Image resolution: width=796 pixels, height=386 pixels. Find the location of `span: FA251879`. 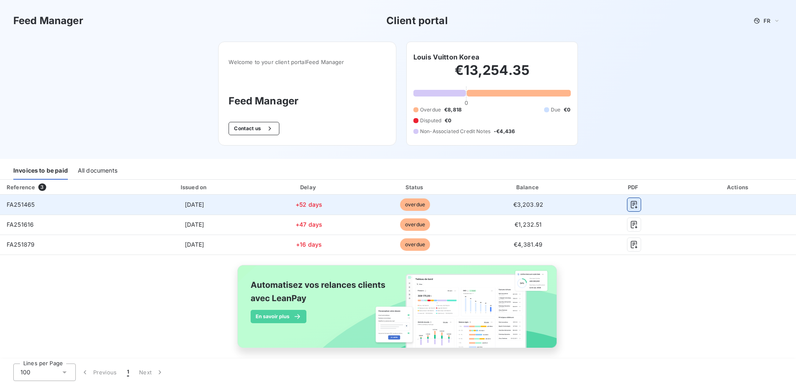

span: FA251879 is located at coordinates (20, 244).